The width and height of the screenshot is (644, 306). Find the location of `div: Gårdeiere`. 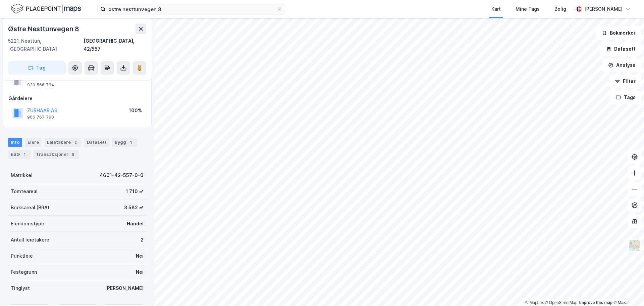

div: Gårdeiere is located at coordinates (77, 98).